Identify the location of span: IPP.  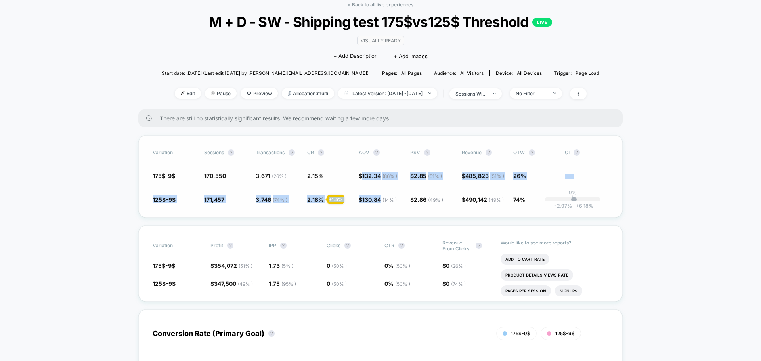
(272, 245).